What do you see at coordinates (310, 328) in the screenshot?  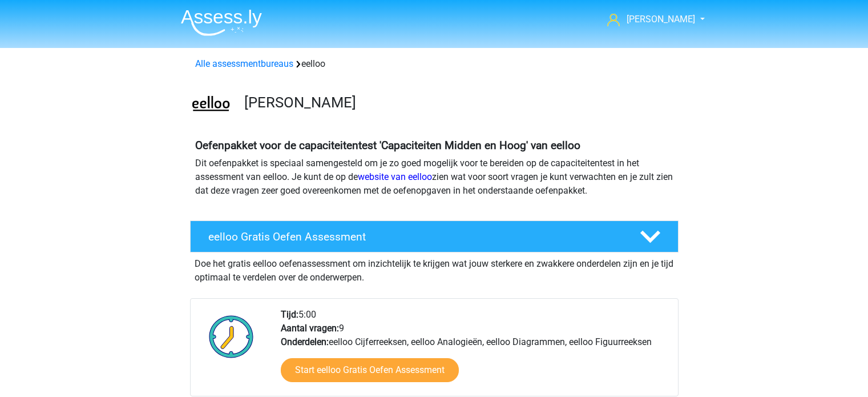 I see `b: Aantal vragen:` at bounding box center [310, 328].